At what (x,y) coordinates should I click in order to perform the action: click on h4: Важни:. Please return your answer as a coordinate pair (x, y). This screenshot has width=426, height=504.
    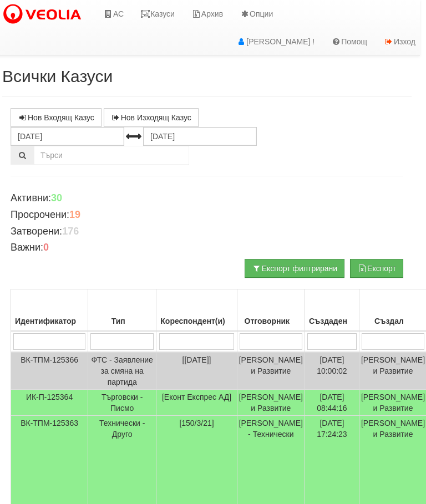
    Looking at the image, I should click on (207, 248).